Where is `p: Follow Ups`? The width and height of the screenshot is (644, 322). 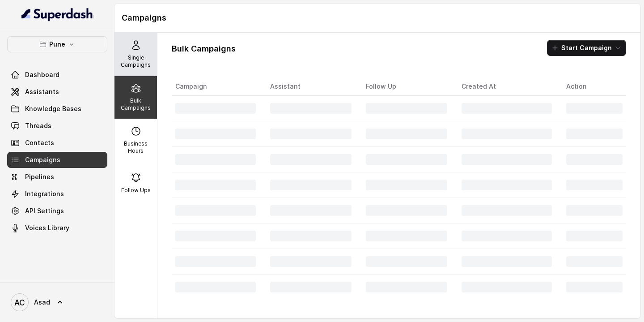 p: Follow Ups is located at coordinates (136, 190).